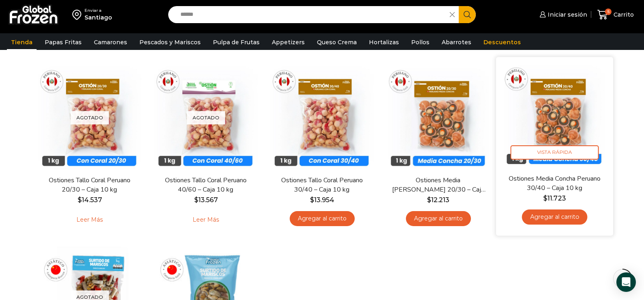 Image resolution: width=644 pixels, height=300 pixels. I want to click on a: Ostiones Tallo Coral Peruano 30/40 – Caja 10 kg, so click(322, 185).